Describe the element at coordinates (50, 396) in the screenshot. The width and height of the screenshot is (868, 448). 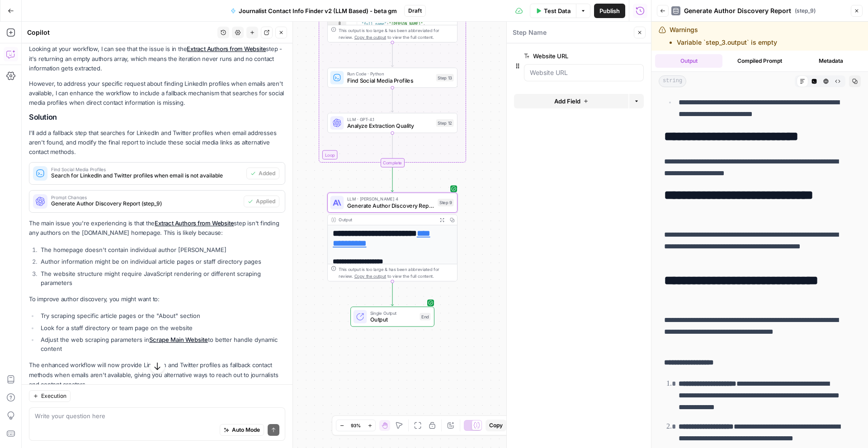
I see `button: Execution` at that location.